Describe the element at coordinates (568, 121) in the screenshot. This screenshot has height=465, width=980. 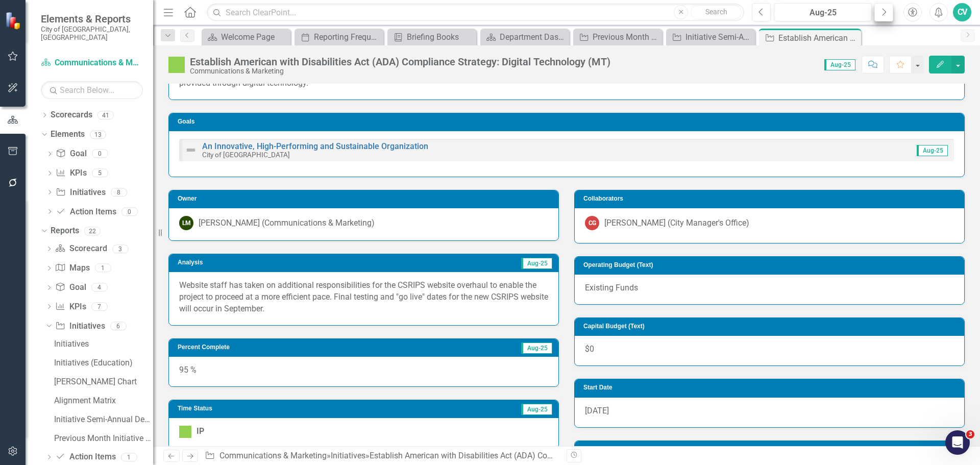
I see `h3: Goals` at that location.